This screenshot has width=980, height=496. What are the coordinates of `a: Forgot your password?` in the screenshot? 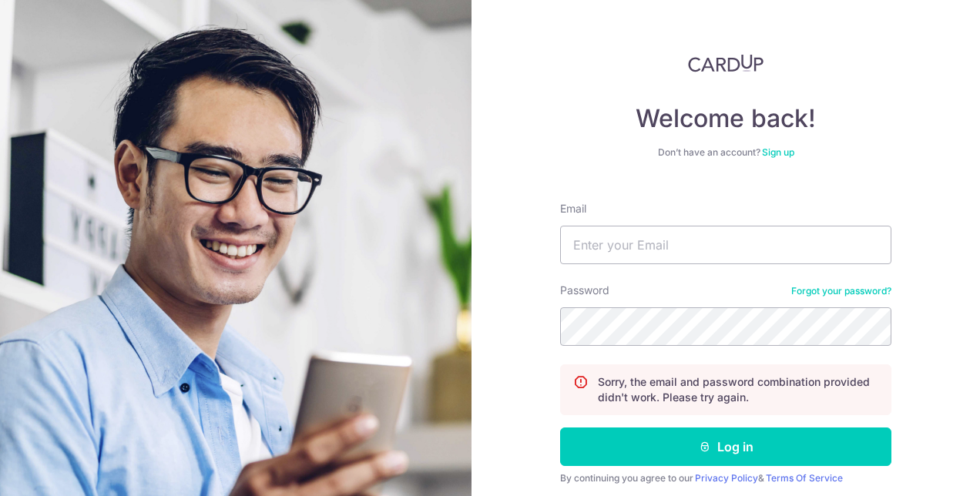 It's located at (841, 291).